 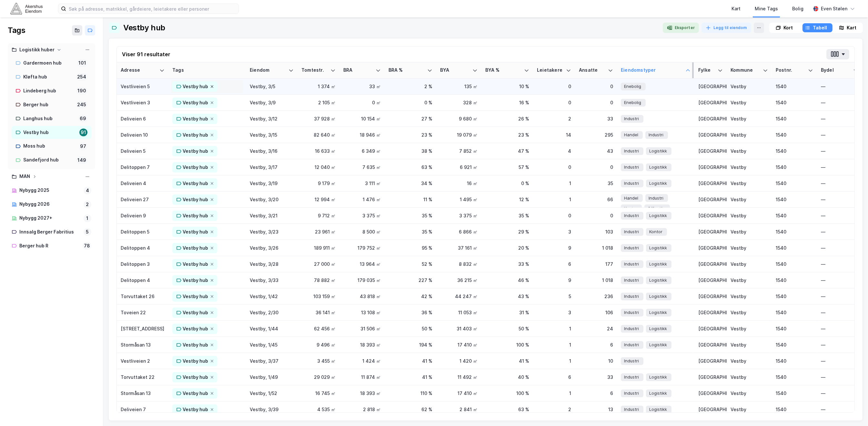 What do you see at coordinates (410, 135) in the screenshot?
I see `div: 23 %` at bounding box center [410, 135].